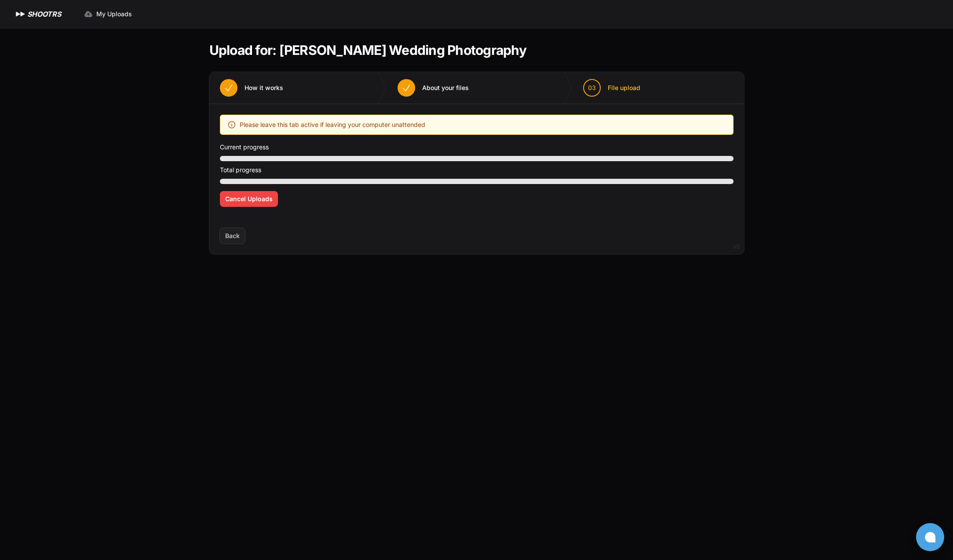 The width and height of the screenshot is (953, 560). What do you see at coordinates (107, 14) in the screenshot?
I see `a: My Uploads` at bounding box center [107, 14].